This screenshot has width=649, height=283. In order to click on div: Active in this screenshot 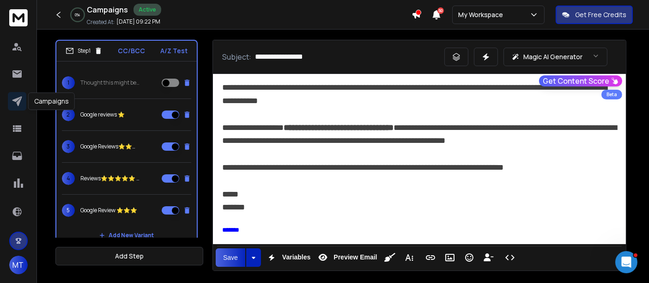, I will do `click(147, 10)`.